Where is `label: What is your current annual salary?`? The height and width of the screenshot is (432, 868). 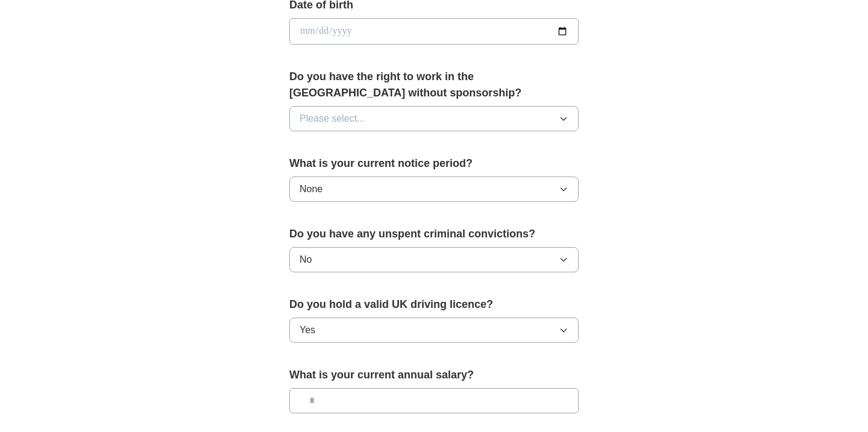
label: What is your current annual salary? is located at coordinates (434, 375).